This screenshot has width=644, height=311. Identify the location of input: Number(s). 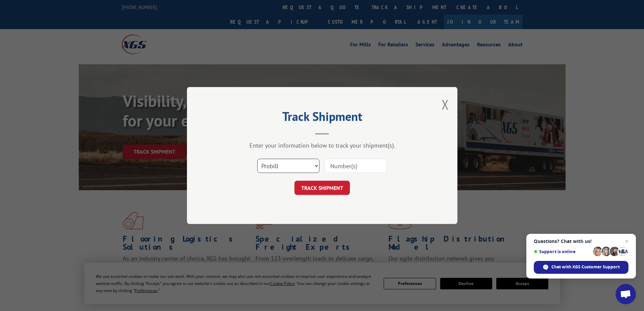
(356, 166).